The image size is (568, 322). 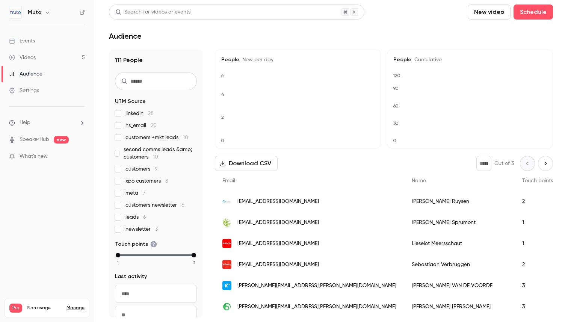 I want to click on span: customers, so click(x=142, y=169).